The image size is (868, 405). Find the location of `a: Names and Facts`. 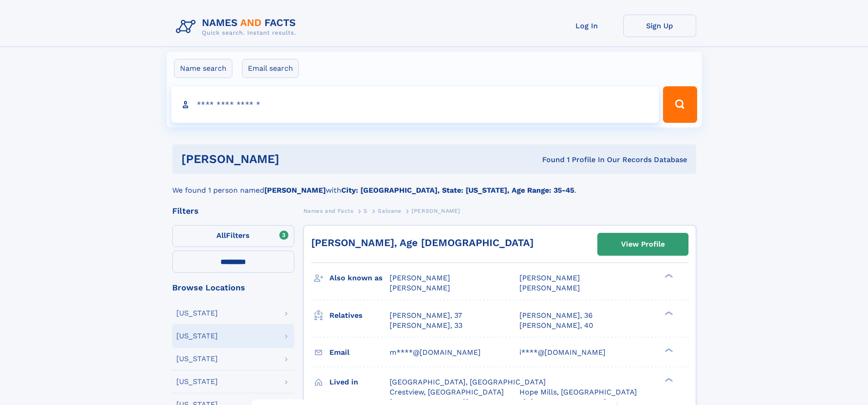

a: Names and Facts is located at coordinates (329, 210).